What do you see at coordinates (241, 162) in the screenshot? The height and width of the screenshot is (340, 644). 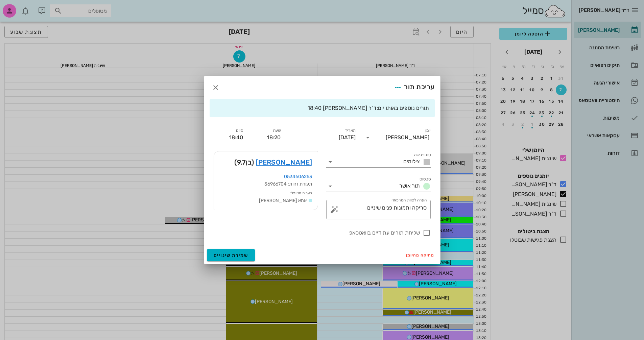 I see `span: 9.7` at bounding box center [241, 162].